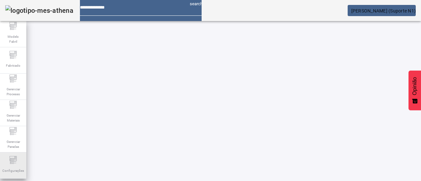 The image size is (421, 181). What do you see at coordinates (13, 171) in the screenshot?
I see `font: Configurações` at bounding box center [13, 171].